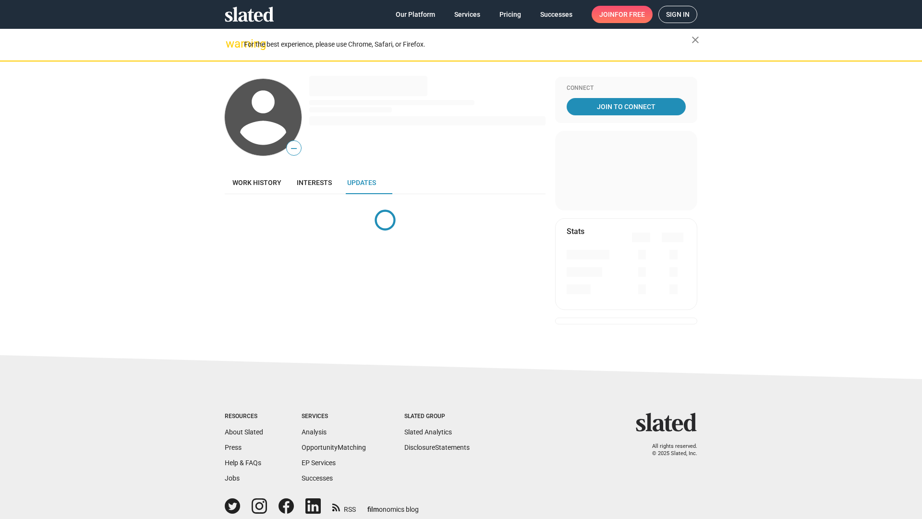  Describe the element at coordinates (510, 14) in the screenshot. I see `a: Pricing` at that location.